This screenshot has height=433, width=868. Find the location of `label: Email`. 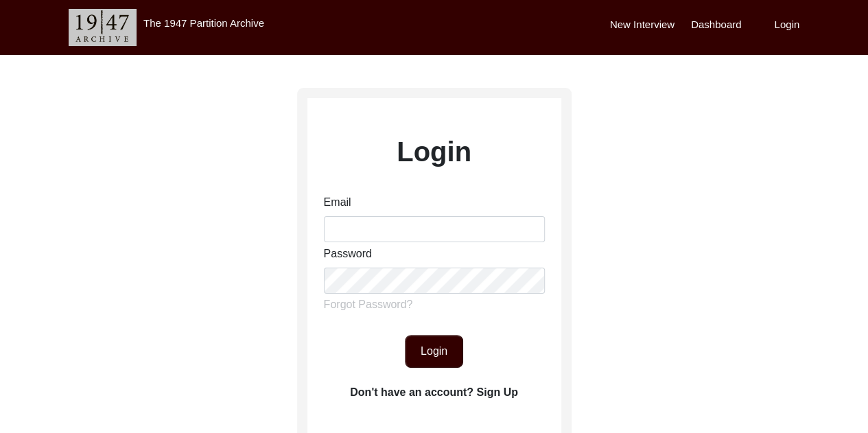

label: Email is located at coordinates (338, 203).